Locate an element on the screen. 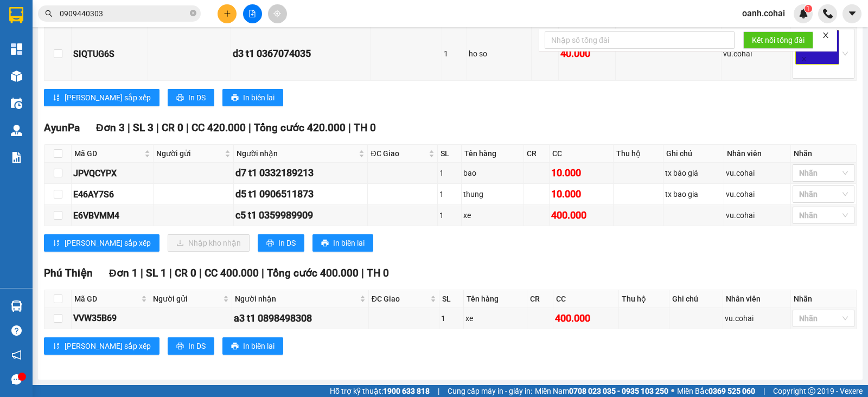  div: JPVQCYPX is located at coordinates (112, 173).